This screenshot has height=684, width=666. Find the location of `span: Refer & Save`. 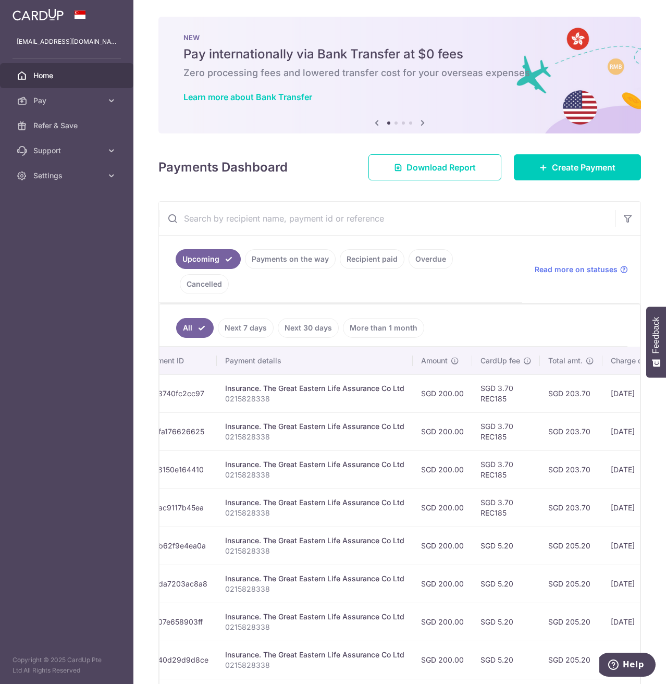

span: Refer & Save is located at coordinates (68, 126).